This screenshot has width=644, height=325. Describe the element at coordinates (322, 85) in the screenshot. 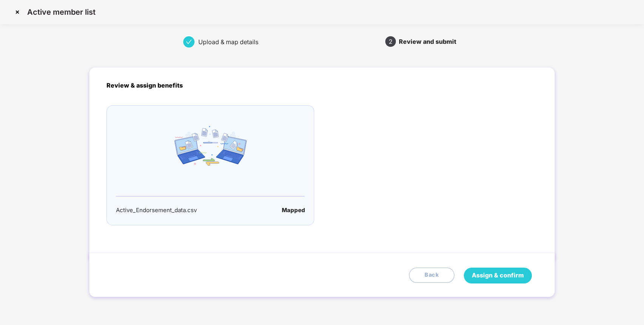

I see `p: Review & assign benefits` at that location.